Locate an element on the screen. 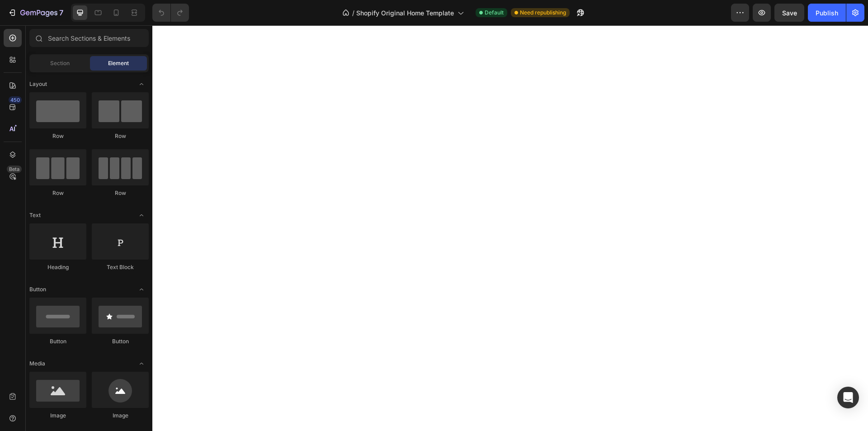 This screenshot has width=868, height=431. span: Text is located at coordinates (35, 216).